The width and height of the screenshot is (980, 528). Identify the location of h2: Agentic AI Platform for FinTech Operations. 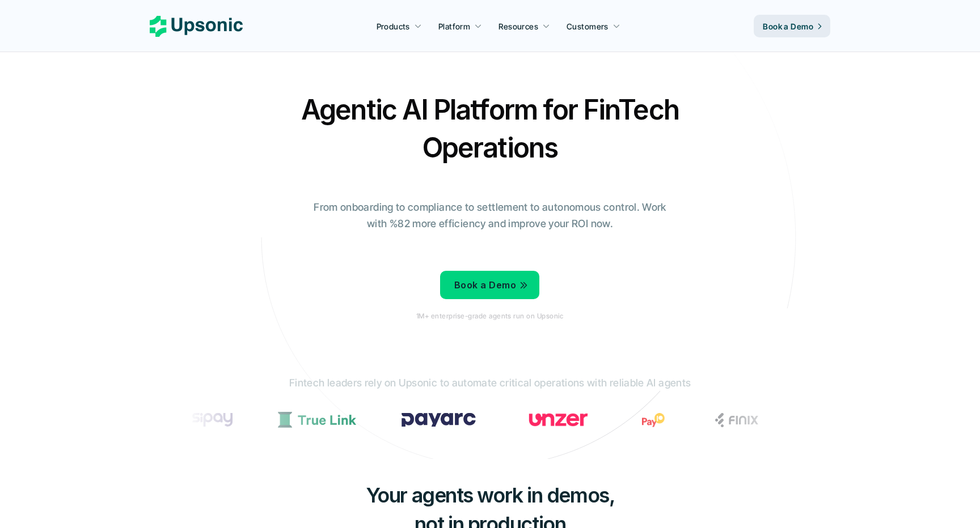
(490, 129).